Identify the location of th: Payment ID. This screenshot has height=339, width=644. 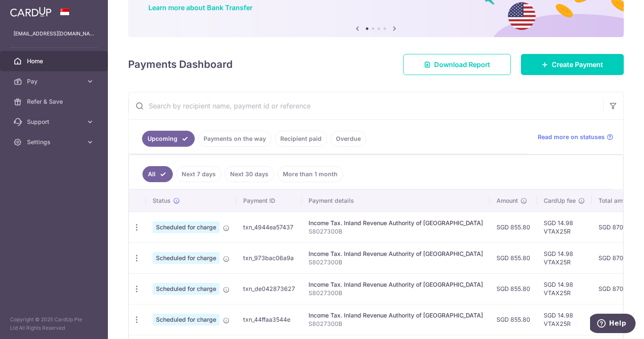
(269, 200).